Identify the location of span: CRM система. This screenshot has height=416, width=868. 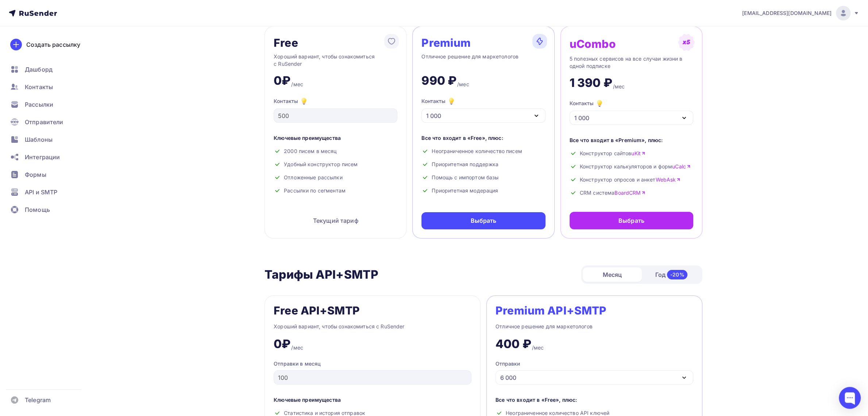
(613, 193).